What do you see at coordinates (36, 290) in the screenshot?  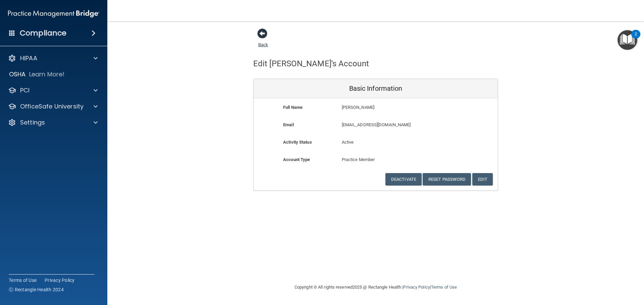 I see `span: Ⓒ Rectangle Health 2024` at bounding box center [36, 290].